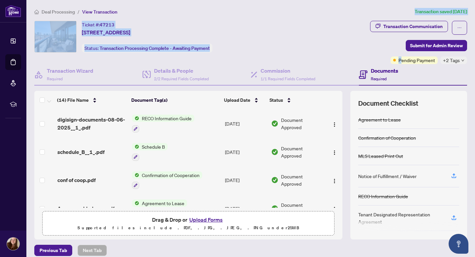 This screenshot has width=475, height=257. Describe the element at coordinates (107, 25) in the screenshot. I see `span: 47213` at that location.